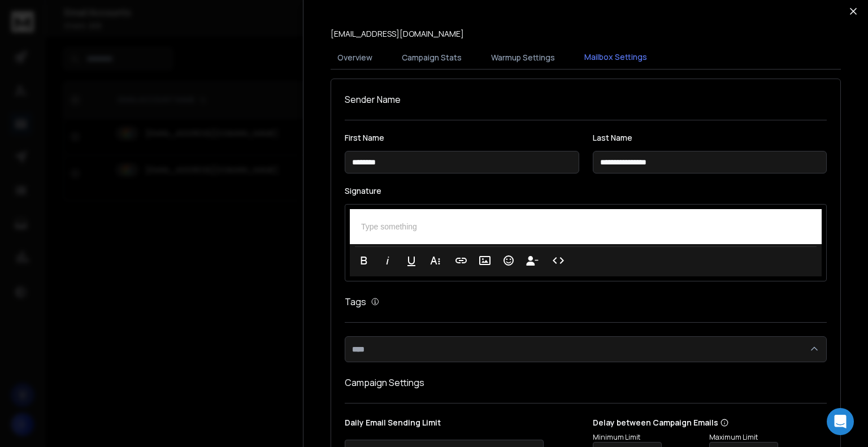  Describe the element at coordinates (388, 261) in the screenshot. I see `button: Italic (Ctrl+I)` at that location.